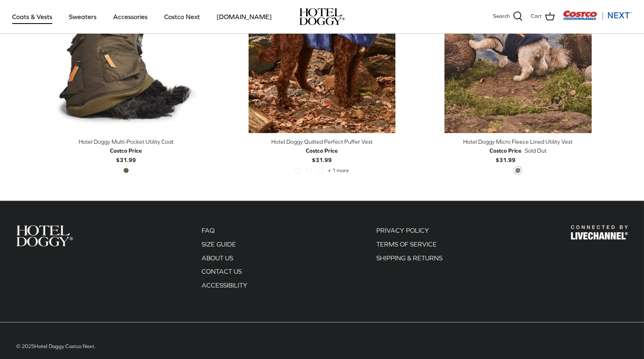  What do you see at coordinates (598, 18) in the screenshot?
I see `a: Visit Costco Next` at bounding box center [598, 18].